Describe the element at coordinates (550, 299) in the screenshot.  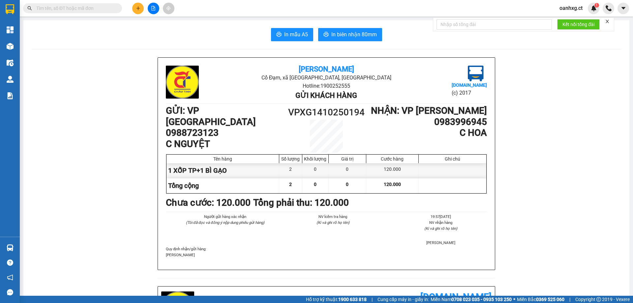
I see `strong: 0369 525 060` at that location.